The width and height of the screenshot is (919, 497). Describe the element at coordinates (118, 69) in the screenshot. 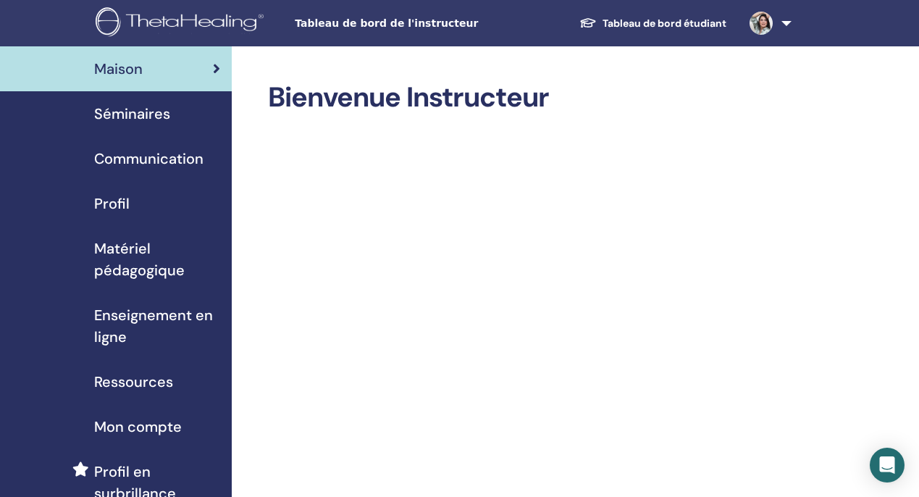

I see `span: Maison` at that location.